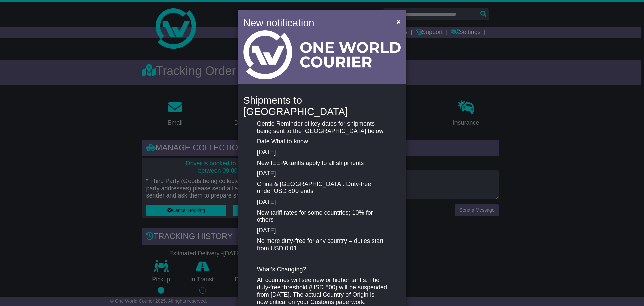 The width and height of the screenshot is (644, 306). Describe the element at coordinates (399, 21) in the screenshot. I see `button: Close` at that location.